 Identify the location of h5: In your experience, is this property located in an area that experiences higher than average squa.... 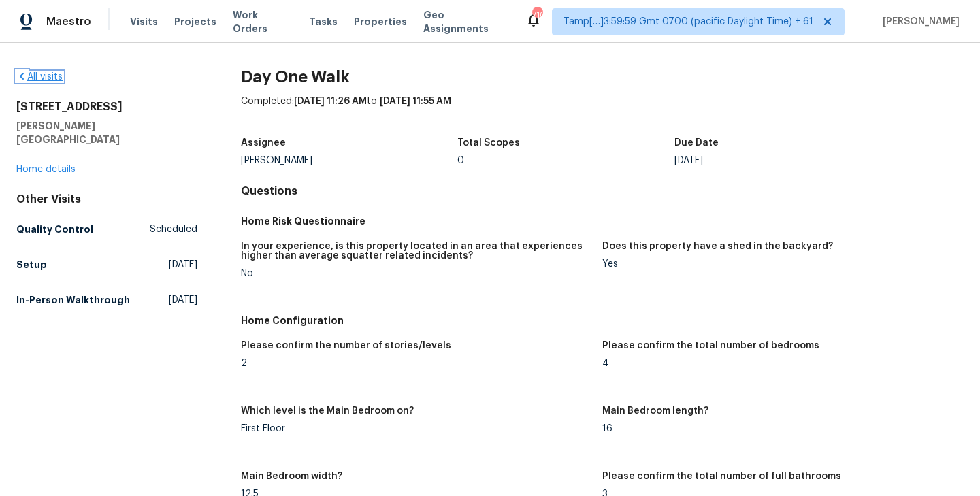
(416, 251).